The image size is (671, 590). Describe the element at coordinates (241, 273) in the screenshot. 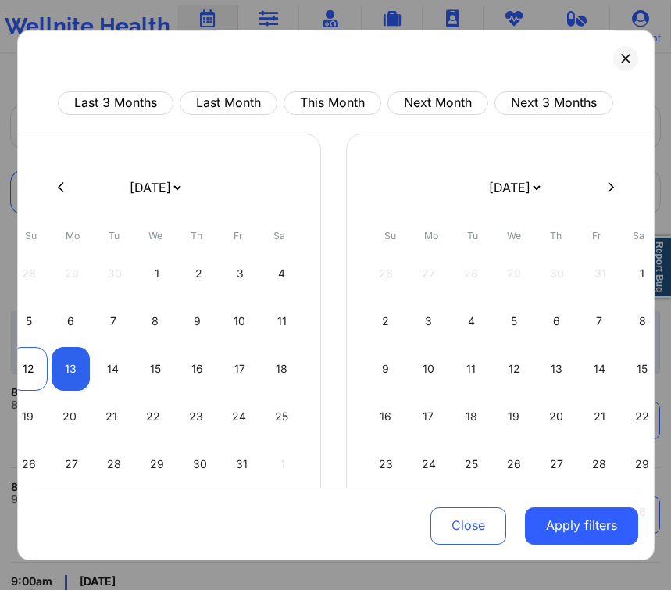

I see `div: Fri Oct 03 2025` at that location.